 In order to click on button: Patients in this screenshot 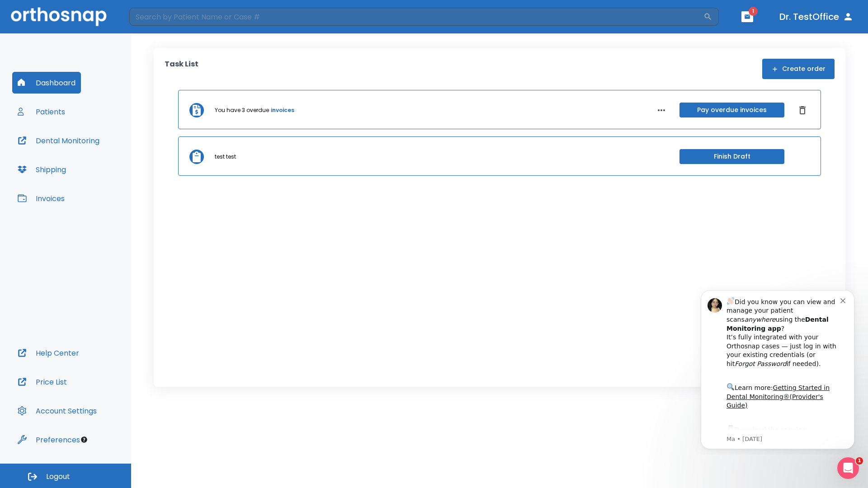, I will do `click(41, 112)`.